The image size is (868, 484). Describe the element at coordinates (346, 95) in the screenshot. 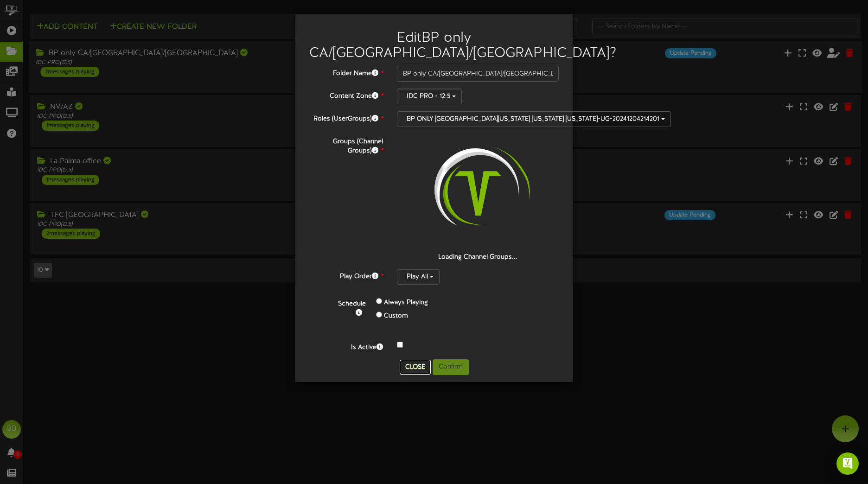

I see `label: Content Zone` at that location.